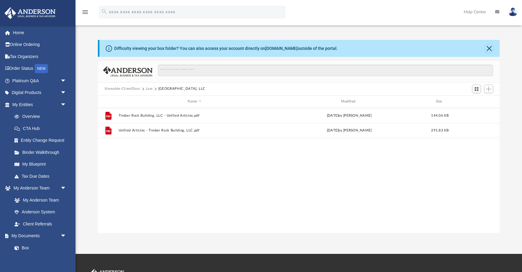 Image resolution: width=522 pixels, height=272 pixels. What do you see at coordinates (325, 70) in the screenshot?
I see `input: Search files and folders` at bounding box center [325, 70].